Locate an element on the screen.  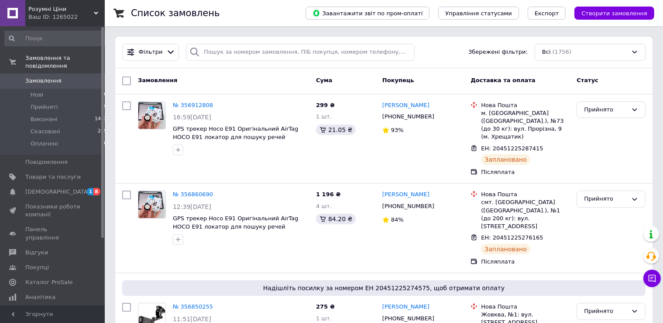
span: Розумні Ціни is located at coordinates (61, 9).